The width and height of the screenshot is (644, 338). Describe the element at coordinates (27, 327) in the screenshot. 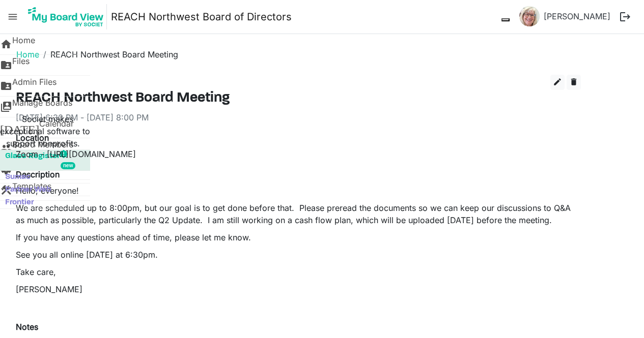

I see `label: Notes` at that location.